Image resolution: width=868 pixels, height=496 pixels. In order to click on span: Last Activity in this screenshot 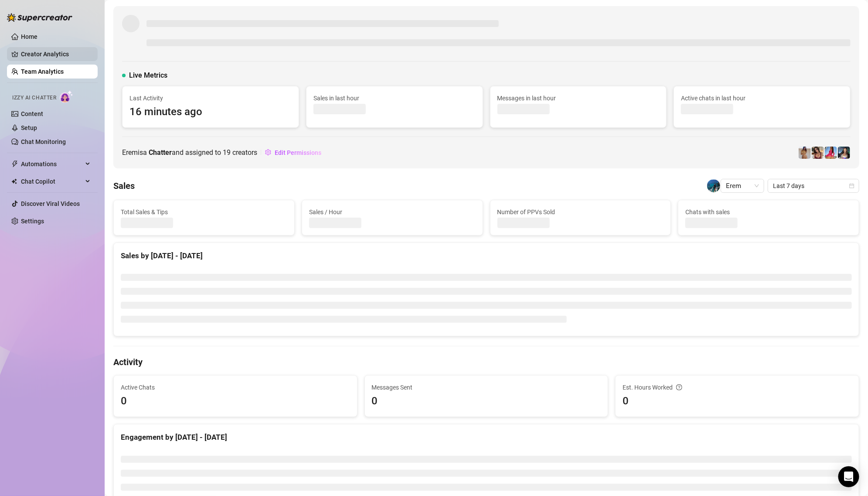, I will do `click(210, 98)`.